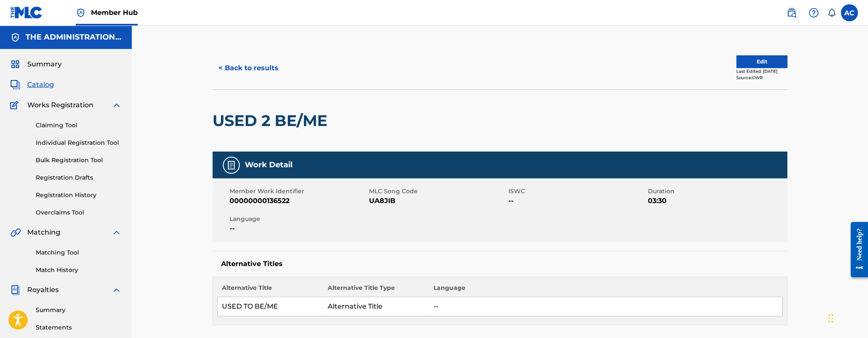 This screenshot has height=338, width=868. I want to click on span: Member Hub, so click(114, 12).